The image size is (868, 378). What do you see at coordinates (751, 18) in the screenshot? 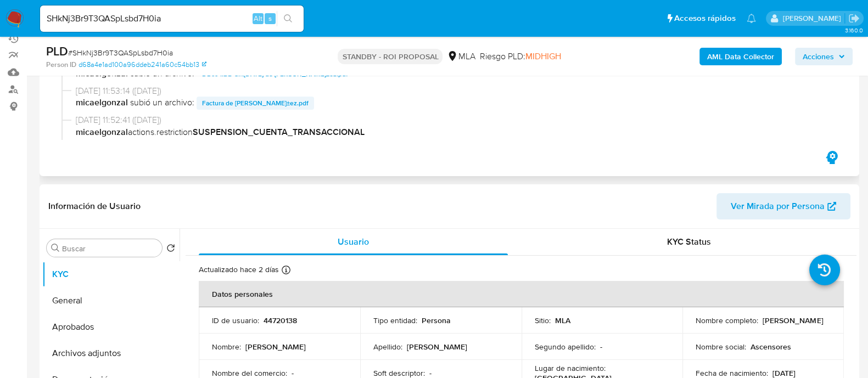
I see `a: Notificaciones` at bounding box center [751, 18].